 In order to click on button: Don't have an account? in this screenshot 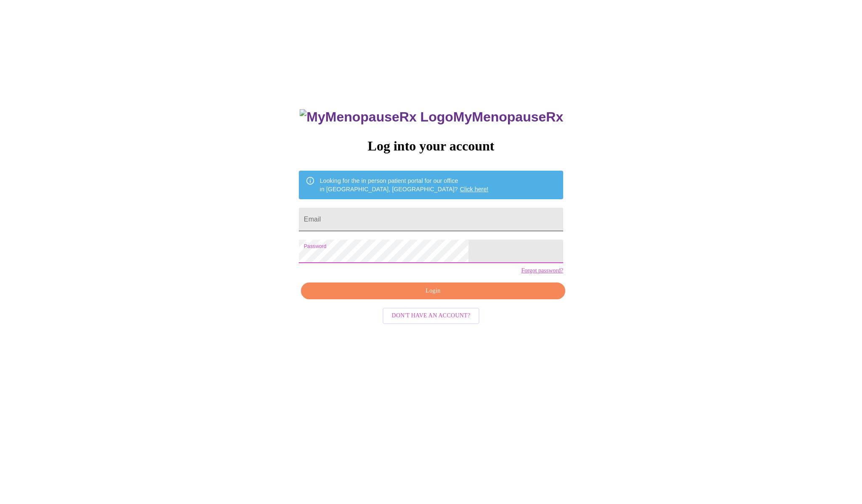, I will do `click(431, 316)`.